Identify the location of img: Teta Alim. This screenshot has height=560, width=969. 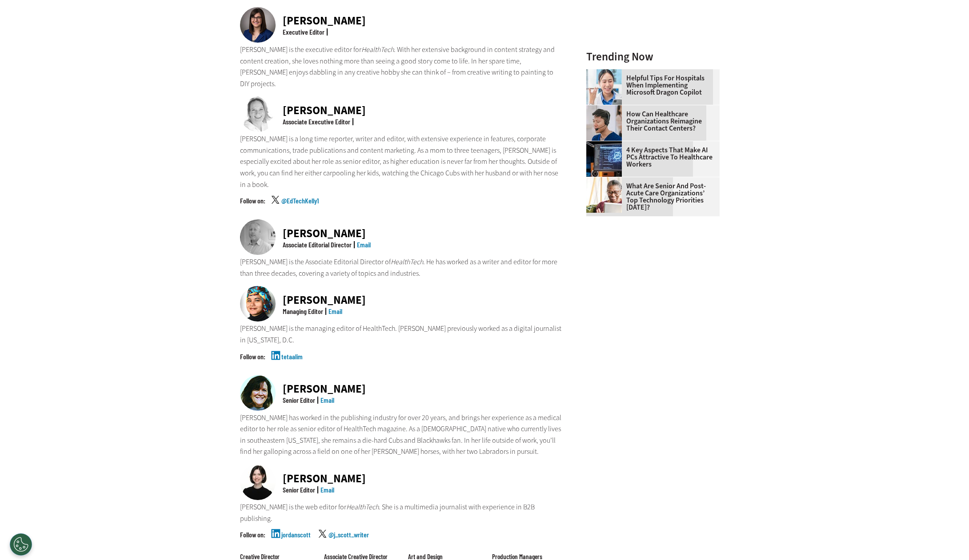
(257, 304).